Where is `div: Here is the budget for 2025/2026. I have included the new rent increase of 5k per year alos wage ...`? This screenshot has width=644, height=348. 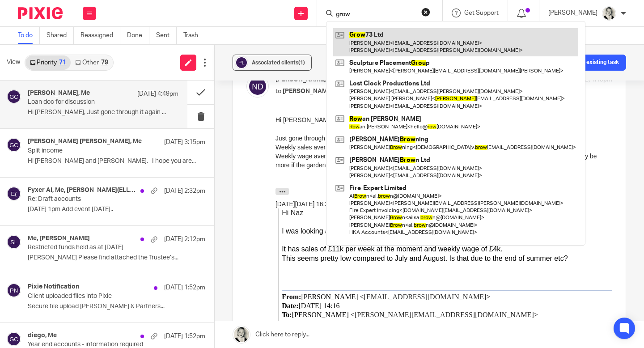 div: Here is the budget for 2025/2026. I have included the new rent increase of 5k per year alos wage ... is located at coordinates (171, 249).